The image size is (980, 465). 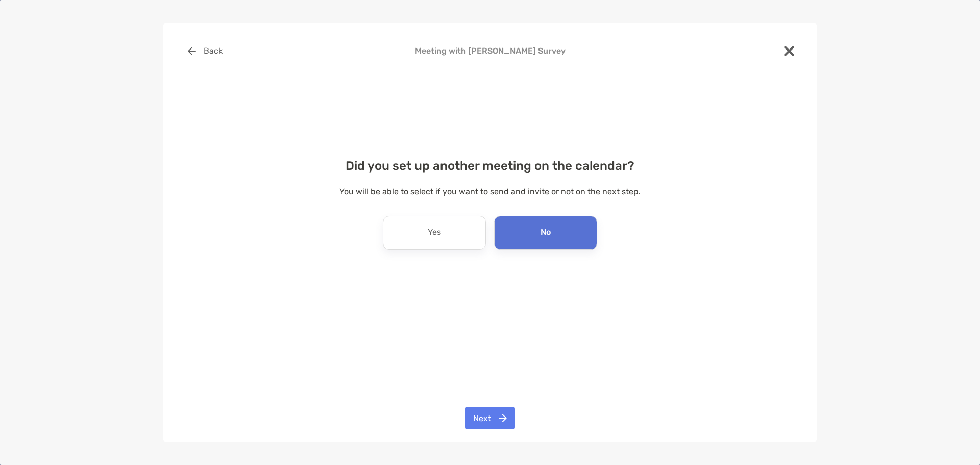 I want to click on p: No, so click(x=546, y=233).